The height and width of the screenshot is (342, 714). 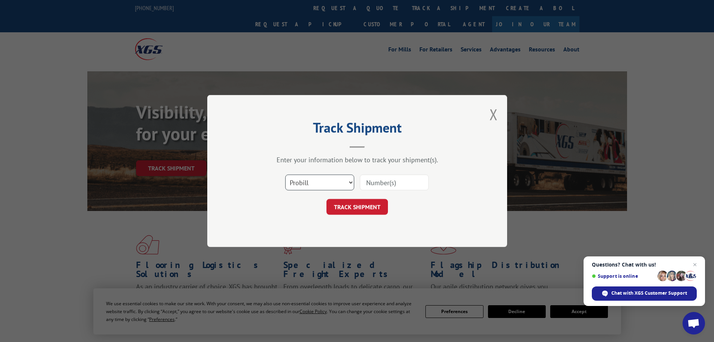 What do you see at coordinates (645, 293) in the screenshot?
I see `div: Chat with XGS Customer Support` at bounding box center [645, 293].